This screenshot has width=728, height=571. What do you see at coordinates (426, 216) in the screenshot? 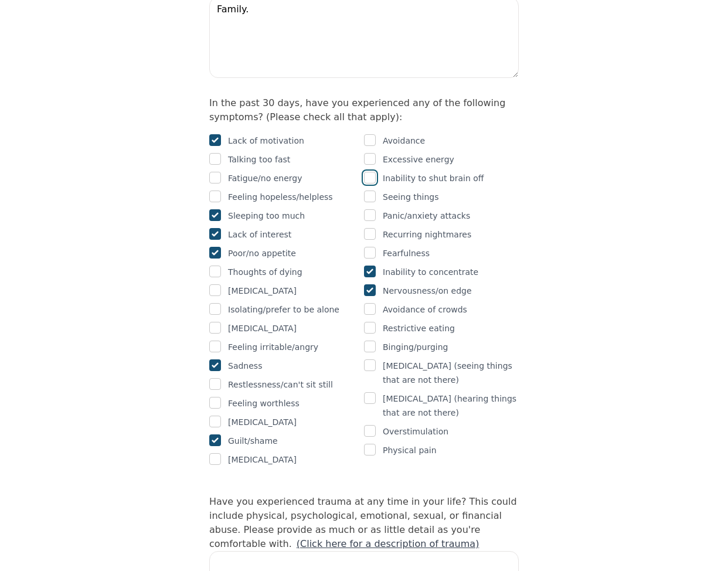
I see `p: Panic/anxiety attacks` at bounding box center [426, 216].